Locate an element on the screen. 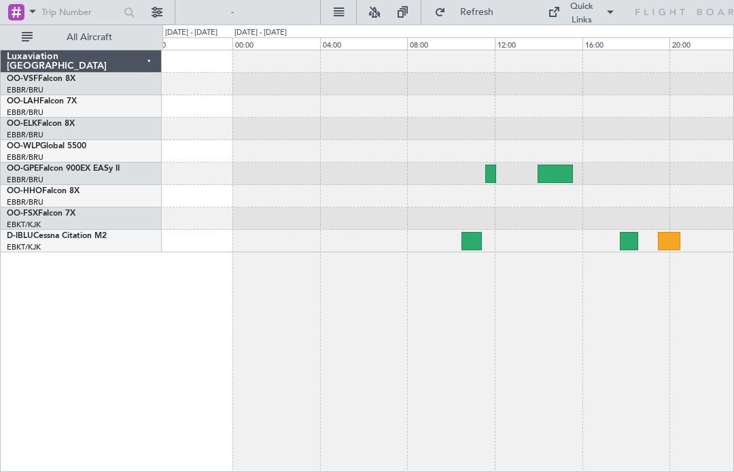 Image resolution: width=734 pixels, height=472 pixels. a: OO-GPEFalcon 900EX EASy II is located at coordinates (63, 169).